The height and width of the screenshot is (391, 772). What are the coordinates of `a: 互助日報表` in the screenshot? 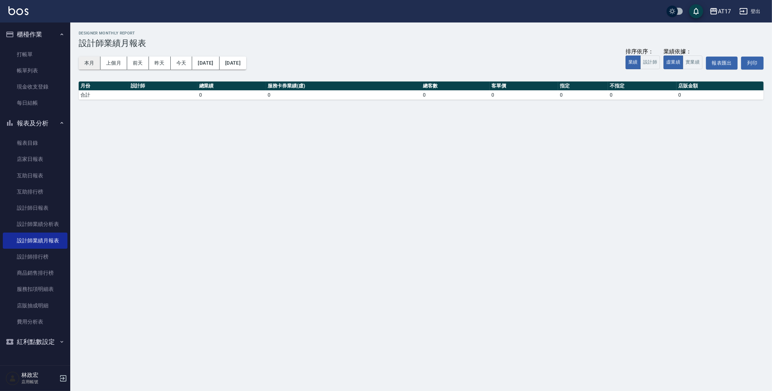 It's located at (35, 176).